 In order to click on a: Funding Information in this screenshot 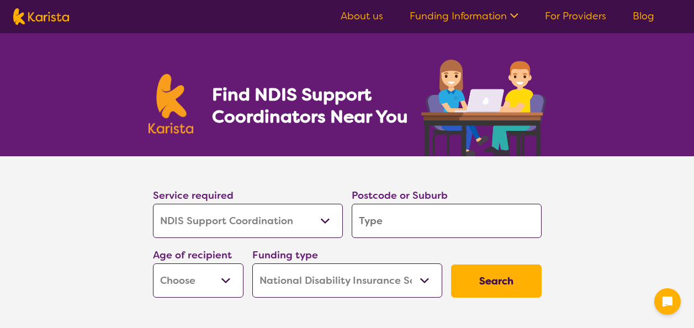, I will do `click(464, 16)`.